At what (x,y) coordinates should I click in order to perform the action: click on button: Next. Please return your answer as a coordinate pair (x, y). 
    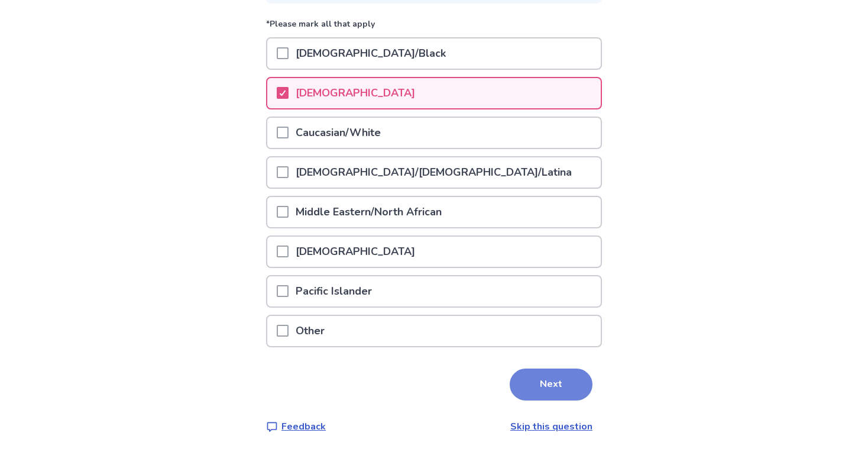
    Looking at the image, I should click on (551, 385).